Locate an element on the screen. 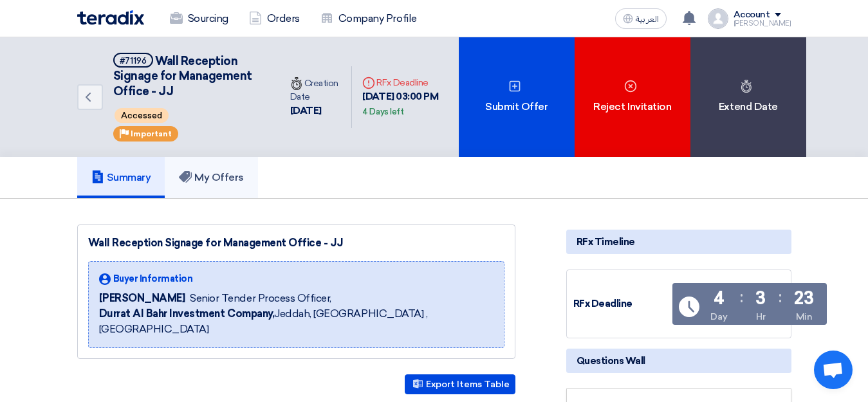  div: 4 Days left is located at coordinates (383, 112).